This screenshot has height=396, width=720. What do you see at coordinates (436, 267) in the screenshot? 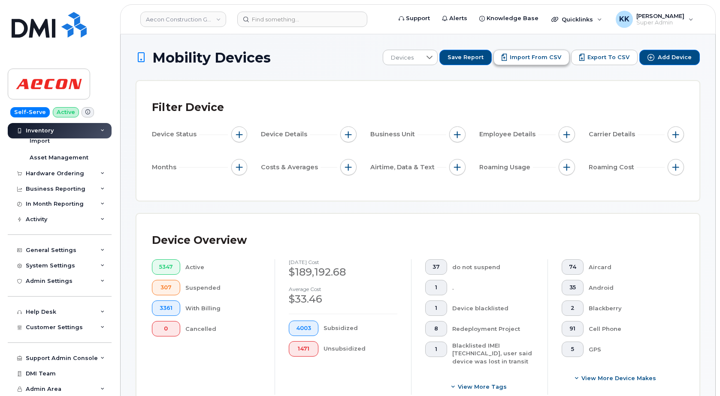
I see `button: 37` at bounding box center [436, 267].